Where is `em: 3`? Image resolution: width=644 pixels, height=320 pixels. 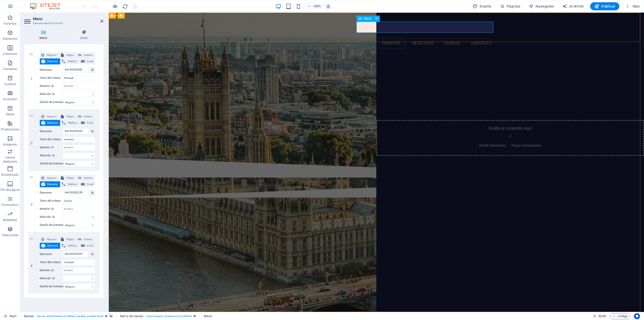
em: 3 is located at coordinates (31, 204).